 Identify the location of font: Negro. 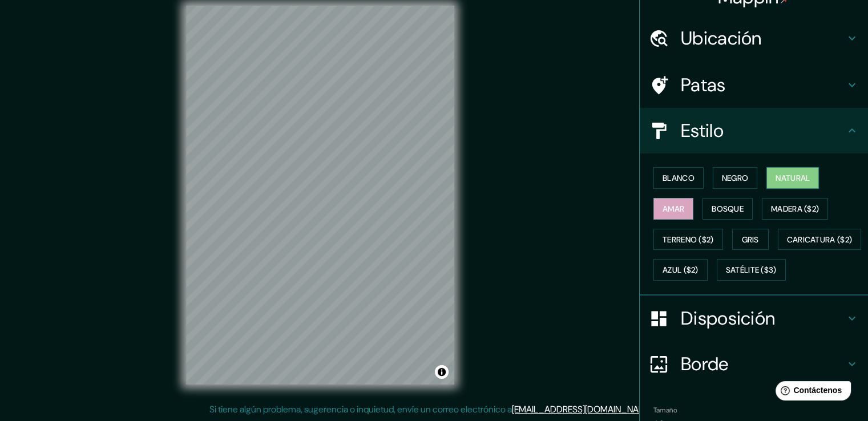
(735, 178).